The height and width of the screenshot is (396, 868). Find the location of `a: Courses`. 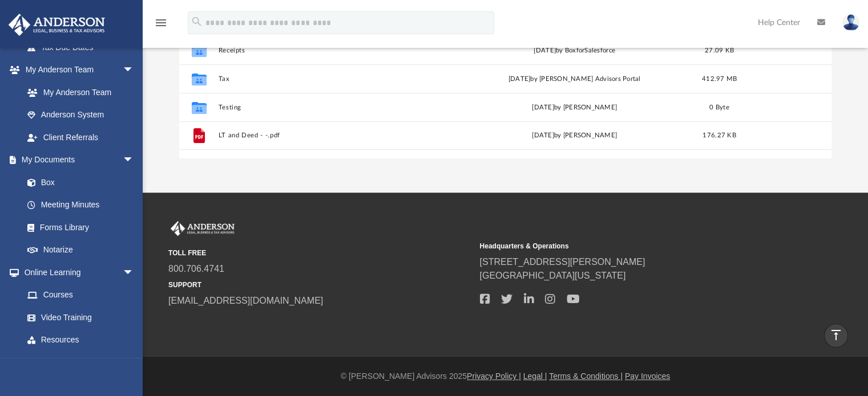

a: Courses is located at coordinates (81, 295).